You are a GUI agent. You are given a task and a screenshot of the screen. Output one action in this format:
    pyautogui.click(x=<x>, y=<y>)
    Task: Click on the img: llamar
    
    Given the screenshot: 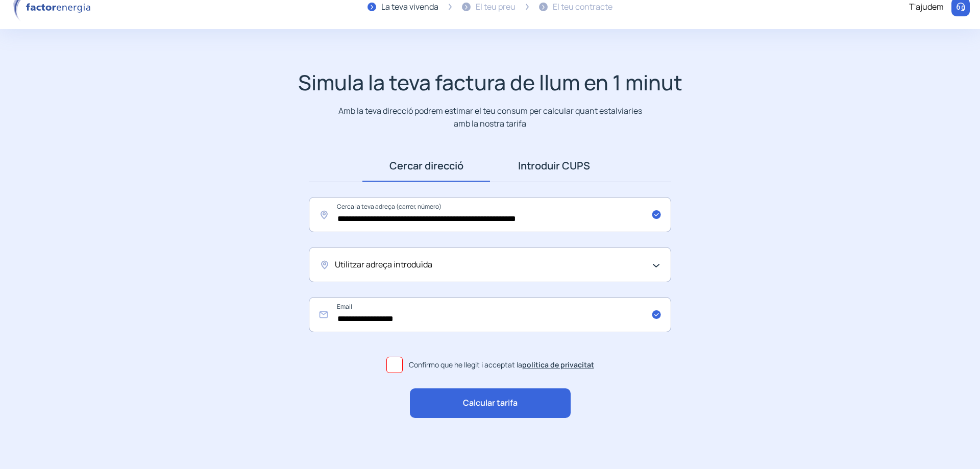 What is the action you would take?
    pyautogui.click(x=960, y=7)
    